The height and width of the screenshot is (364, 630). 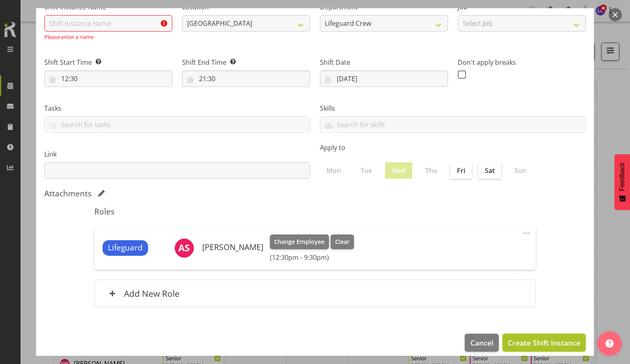 What do you see at coordinates (453, 109) in the screenshot?
I see `label: Skills` at bounding box center [453, 109].